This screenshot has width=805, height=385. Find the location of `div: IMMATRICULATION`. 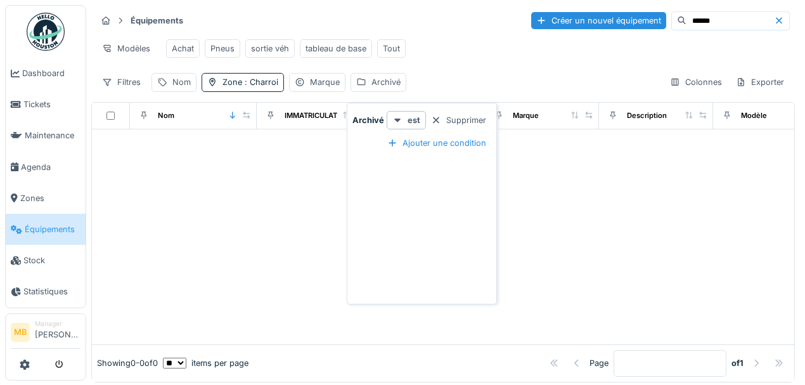

div: IMMATRICULATION is located at coordinates (318, 115).